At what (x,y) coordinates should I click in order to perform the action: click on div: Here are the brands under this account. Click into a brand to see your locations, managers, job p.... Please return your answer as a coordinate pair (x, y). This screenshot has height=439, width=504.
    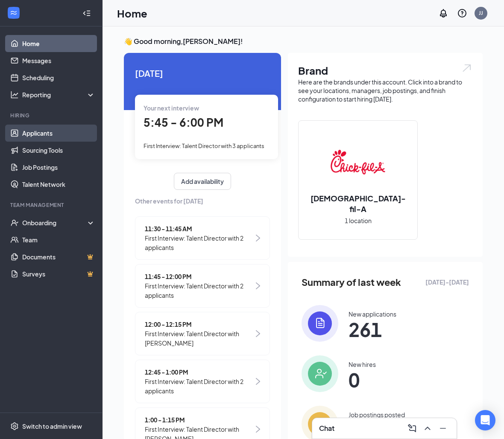
    Looking at the image, I should click on (385, 91).